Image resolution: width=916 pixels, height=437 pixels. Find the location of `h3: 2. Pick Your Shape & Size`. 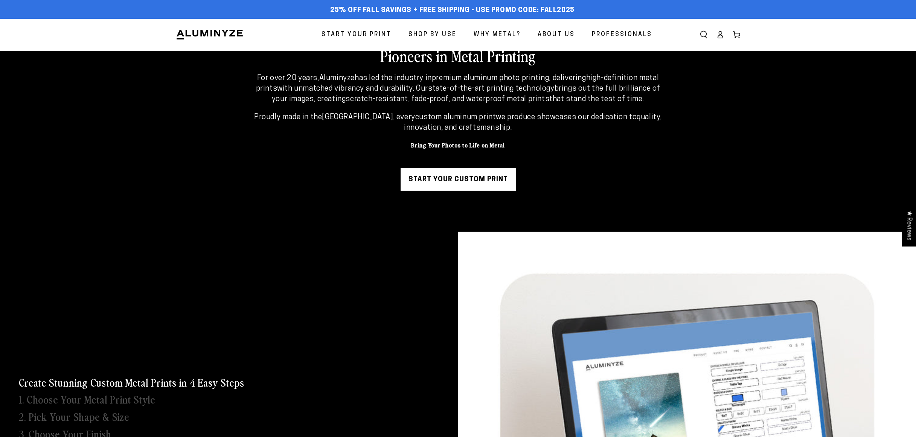

h3: 2. Pick Your Shape & Size is located at coordinates (74, 417).